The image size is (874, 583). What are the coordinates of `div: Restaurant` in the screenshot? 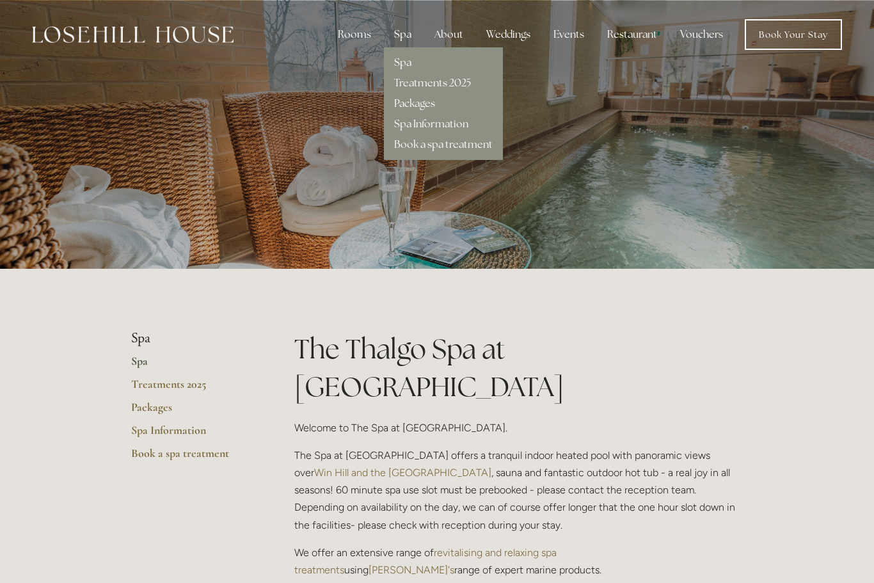 It's located at (632, 35).